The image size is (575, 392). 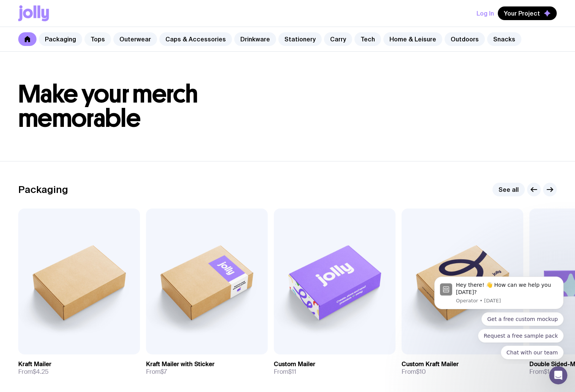 I want to click on a: Drinkware, so click(x=255, y=39).